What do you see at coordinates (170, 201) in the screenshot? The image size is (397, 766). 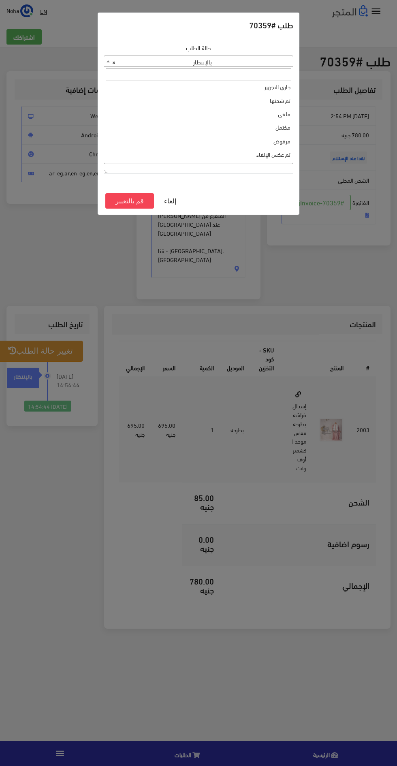 I see `button: إلغاء` at bounding box center [170, 201].